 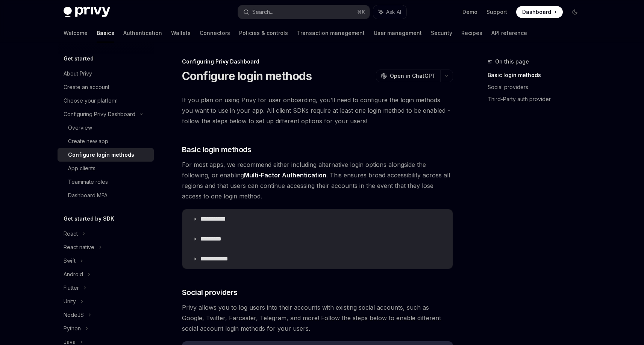 I want to click on button: Ask AI, so click(x=390, y=12).